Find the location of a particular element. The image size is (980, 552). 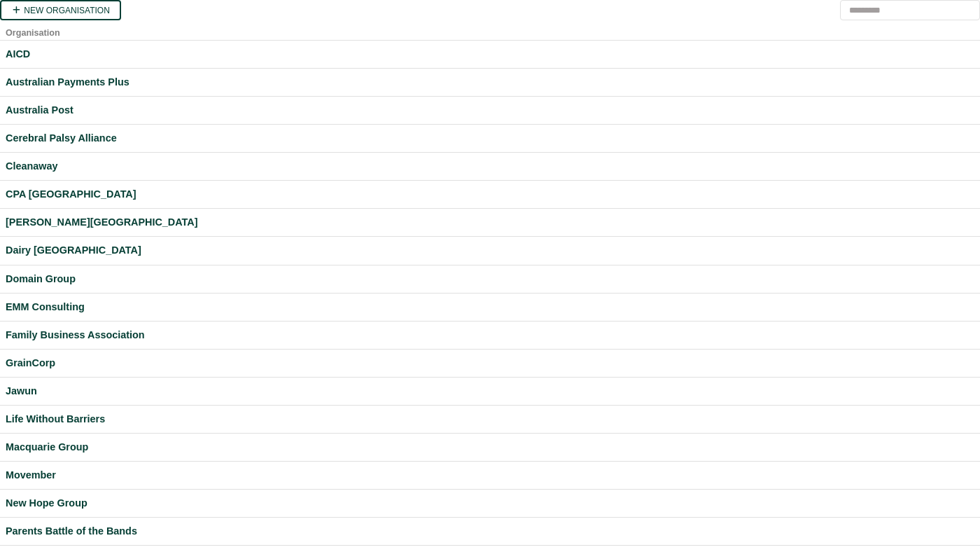

div: Life Without Barriers is located at coordinates (490, 419).